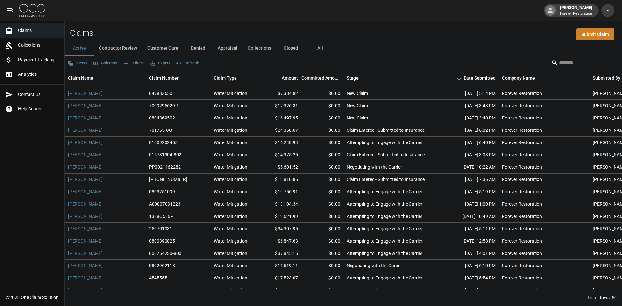 The image size is (622, 306). What do you see at coordinates (376, 290) in the screenshot?
I see `div: Carrier Determining Coverage` at bounding box center [376, 290].